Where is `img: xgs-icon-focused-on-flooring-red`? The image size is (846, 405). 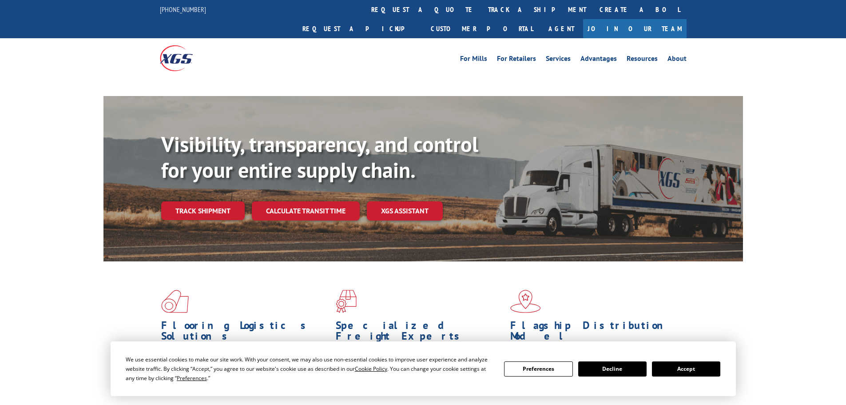
img: xgs-icon-focused-on-flooring-red is located at coordinates (346, 301).